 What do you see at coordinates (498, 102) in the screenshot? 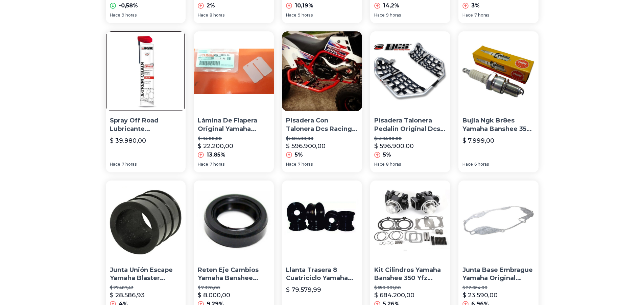
I see `a: Bujia Ngk Br8es Yamaha Banshee 350 Blaster 200 En Xero Bujia Ngk Br8es Yamaha Banshee 350 Blaster...` at bounding box center [498, 102].